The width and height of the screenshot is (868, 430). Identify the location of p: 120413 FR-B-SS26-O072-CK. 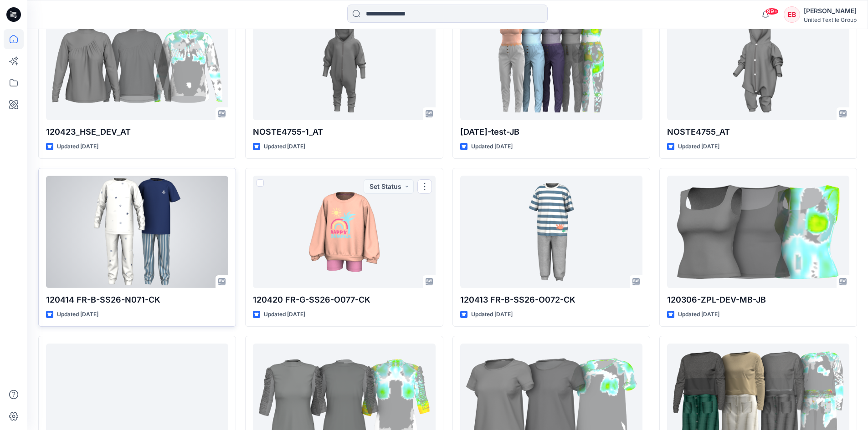
(551, 300).